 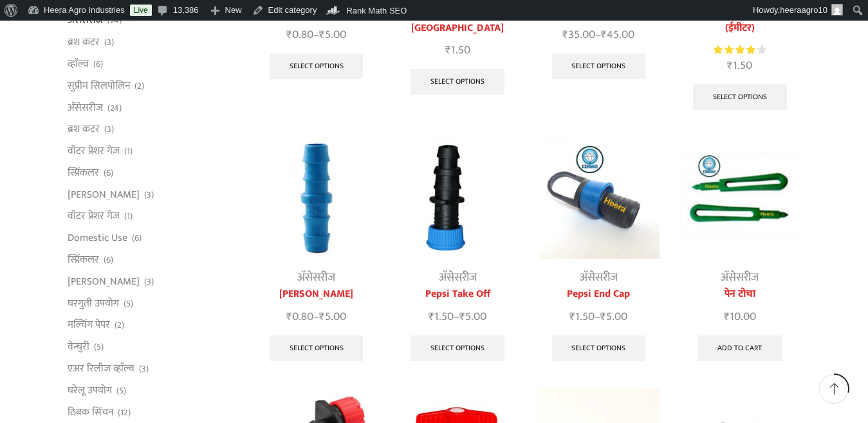 What do you see at coordinates (579, 35) in the screenshot?
I see `bdi: 35.00` at bounding box center [579, 35].